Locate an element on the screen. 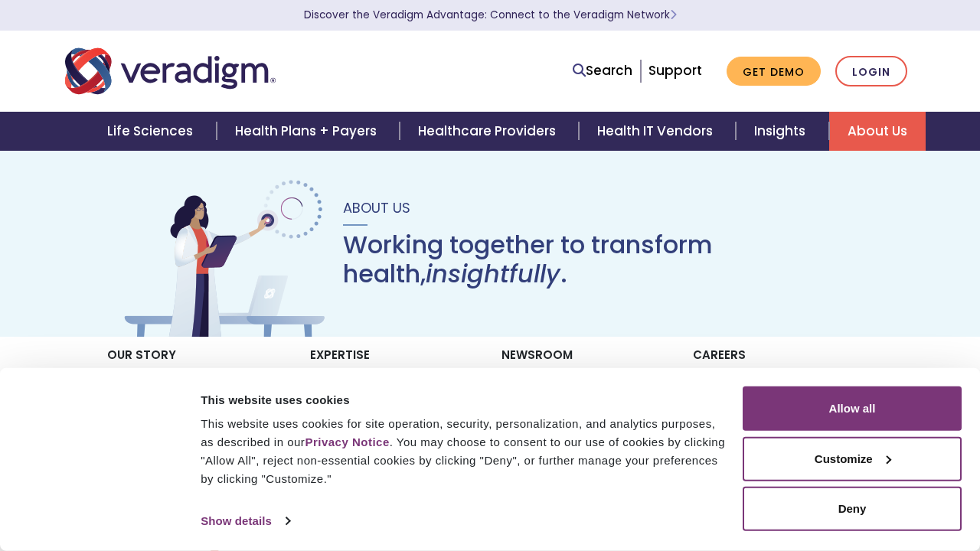  div: This website uses cookies for site operation, security, personalization, and analytics purposes, ... is located at coordinates (463, 452).